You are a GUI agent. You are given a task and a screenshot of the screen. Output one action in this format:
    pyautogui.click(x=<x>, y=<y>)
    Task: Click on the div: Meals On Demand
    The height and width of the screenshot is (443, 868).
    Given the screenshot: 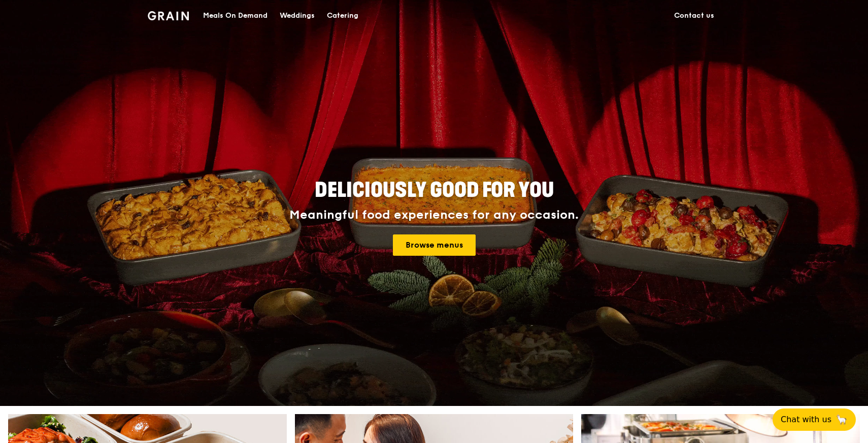 What is the action you would take?
    pyautogui.click(x=235, y=16)
    